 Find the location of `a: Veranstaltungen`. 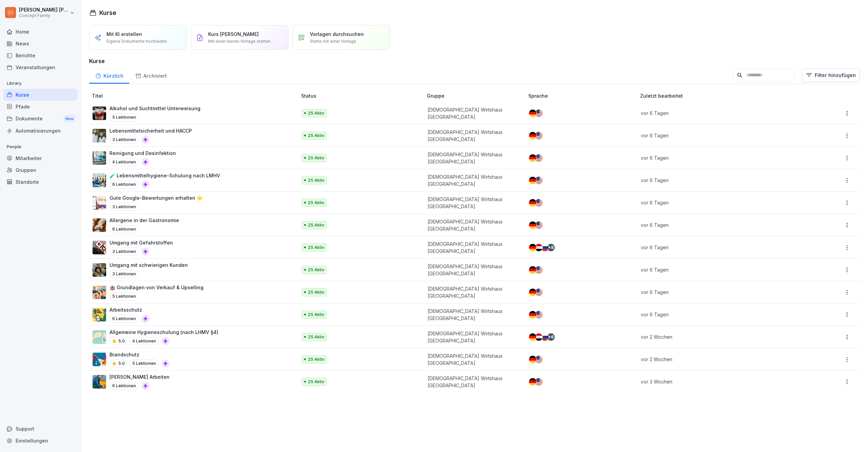

a: Veranstaltungen is located at coordinates (40, 67).